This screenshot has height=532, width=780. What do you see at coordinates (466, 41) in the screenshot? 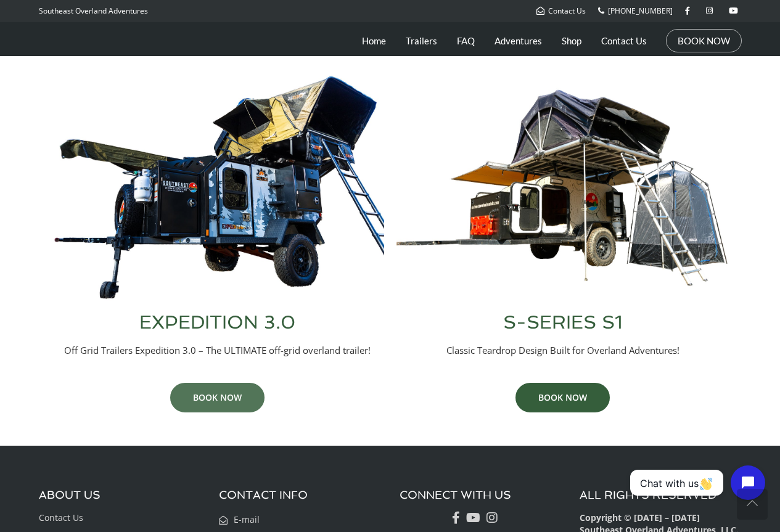
I see `a: FAQ` at bounding box center [466, 41].